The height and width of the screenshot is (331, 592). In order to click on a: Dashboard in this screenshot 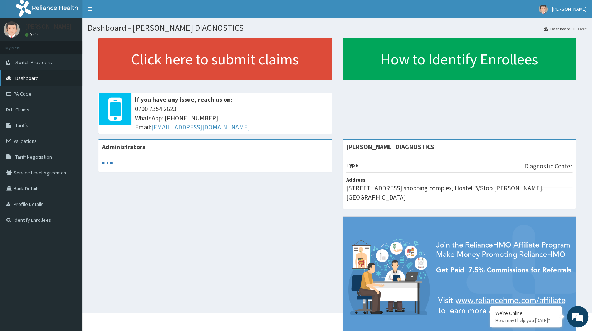, I will do `click(558, 29)`.